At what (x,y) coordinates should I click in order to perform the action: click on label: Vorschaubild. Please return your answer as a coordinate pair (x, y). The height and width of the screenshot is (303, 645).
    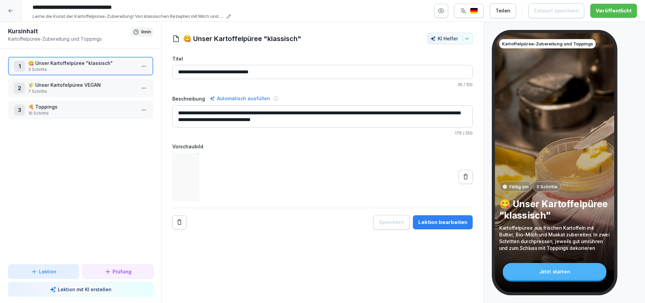
    Looking at the image, I should click on (323, 146).